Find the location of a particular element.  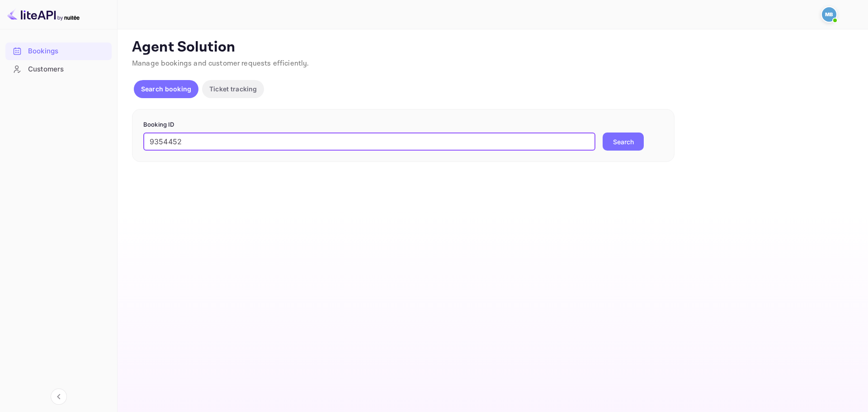

p: Agent Solution is located at coordinates (492, 48).